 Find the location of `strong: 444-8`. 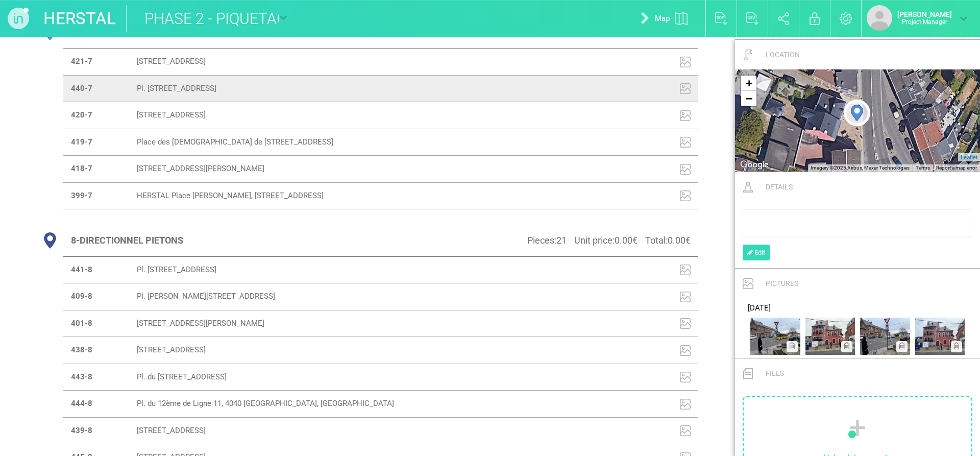

strong: 444-8 is located at coordinates (81, 404).